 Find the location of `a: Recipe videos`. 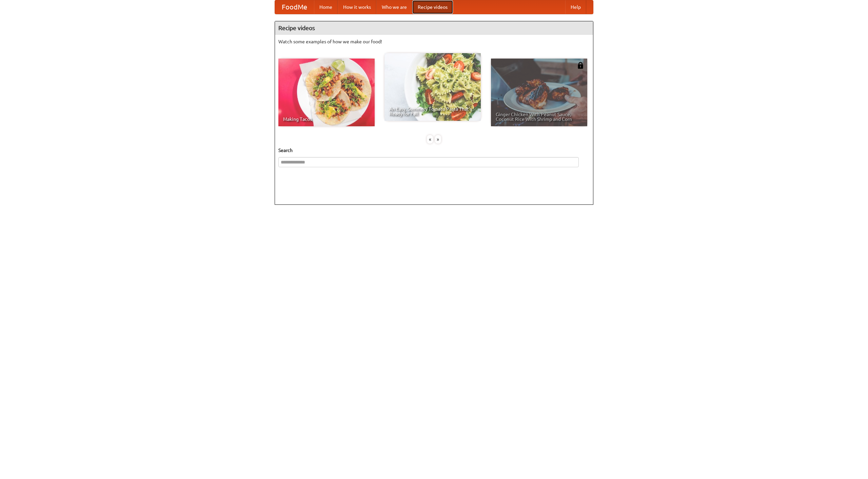

a: Recipe videos is located at coordinates (433, 7).